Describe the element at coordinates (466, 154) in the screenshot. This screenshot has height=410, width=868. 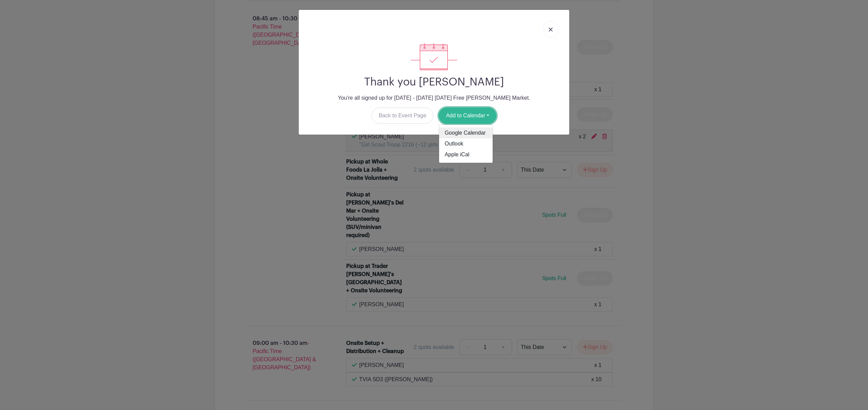
I see `a: Apple iCal` at that location.